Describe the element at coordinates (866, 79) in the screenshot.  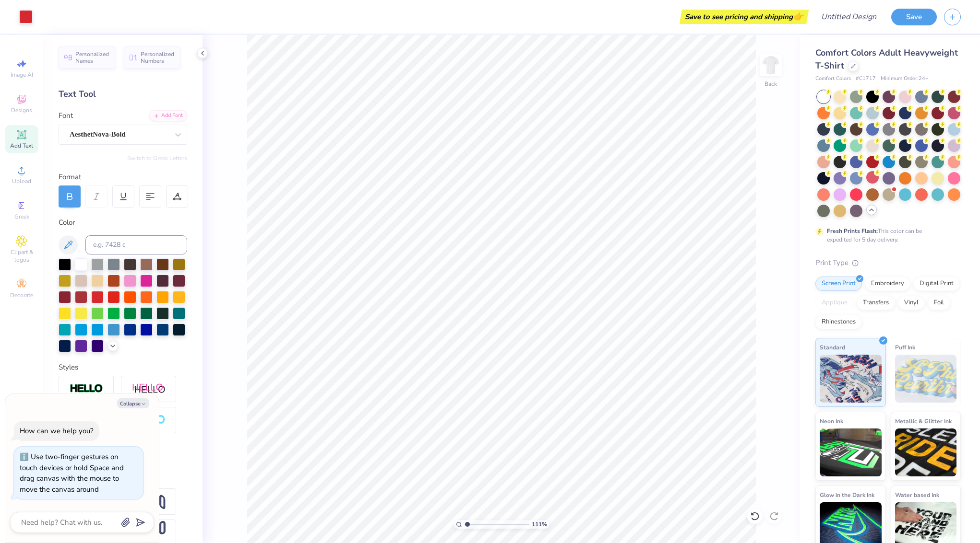
I see `span: # C1717` at that location.